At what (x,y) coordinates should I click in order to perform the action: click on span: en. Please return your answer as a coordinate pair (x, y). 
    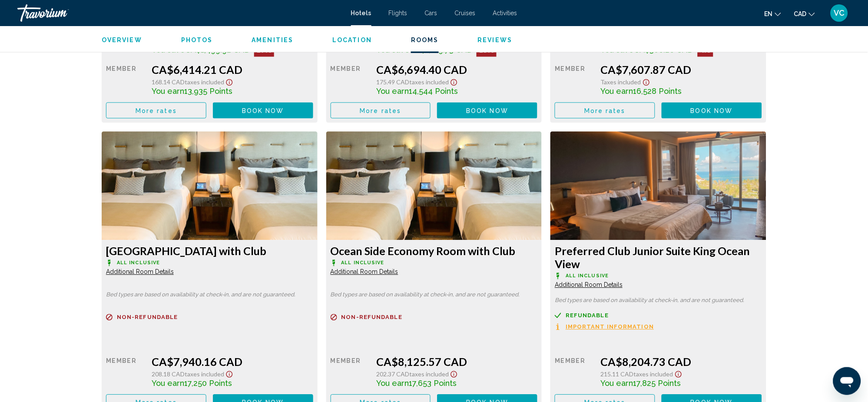
    Looking at the image, I should click on (769, 14).